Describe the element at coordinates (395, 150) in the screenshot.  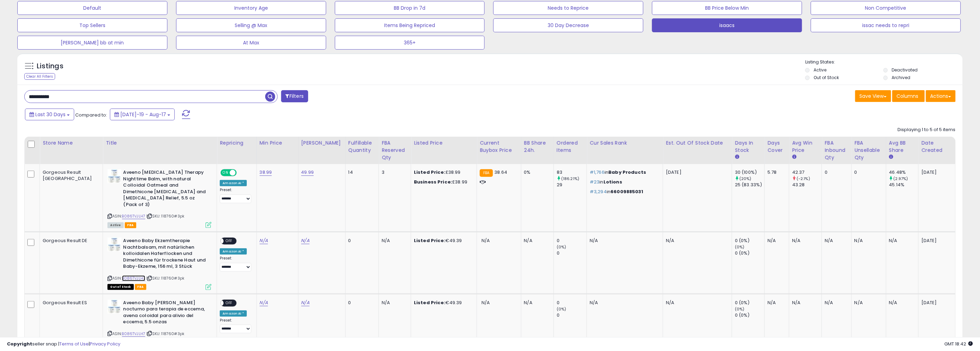
I see `div: FBA Reserved Qty` at that location.